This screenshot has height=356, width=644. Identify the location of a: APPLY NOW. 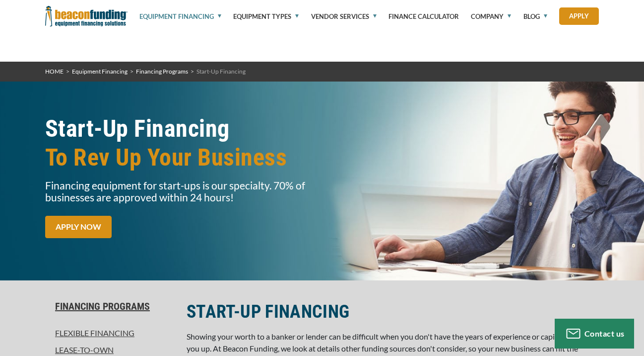
(78, 226).